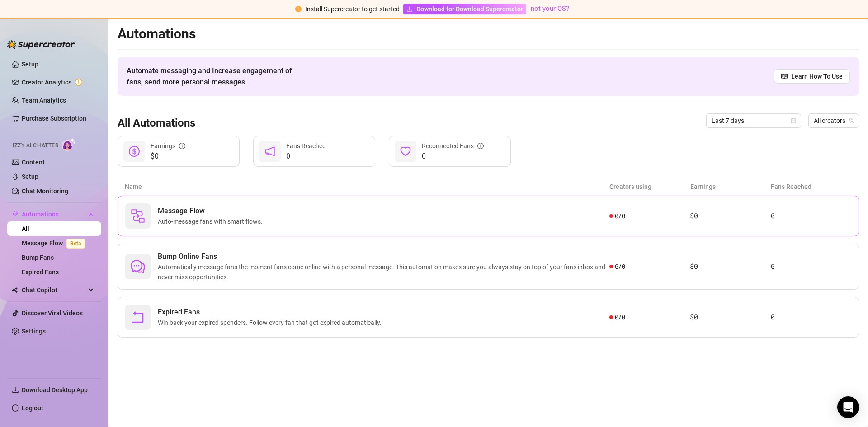 Image resolution: width=868 pixels, height=427 pixels. I want to click on span: Fans Reached, so click(306, 146).